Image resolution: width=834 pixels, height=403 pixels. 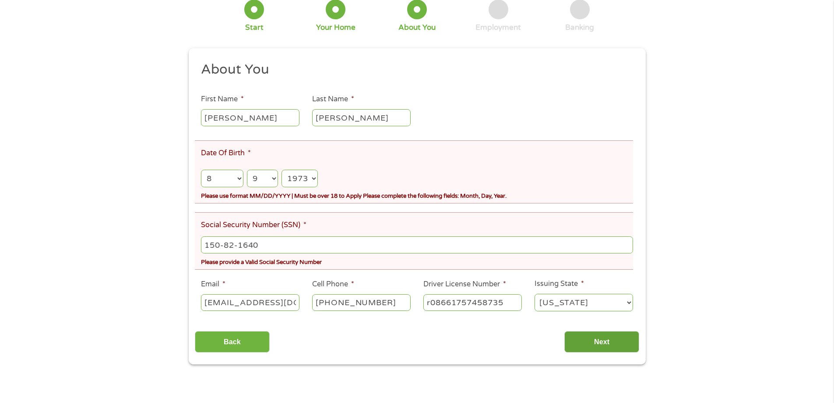 What do you see at coordinates (226, 153) in the screenshot?
I see `label: Date Of Birth` at bounding box center [226, 153].